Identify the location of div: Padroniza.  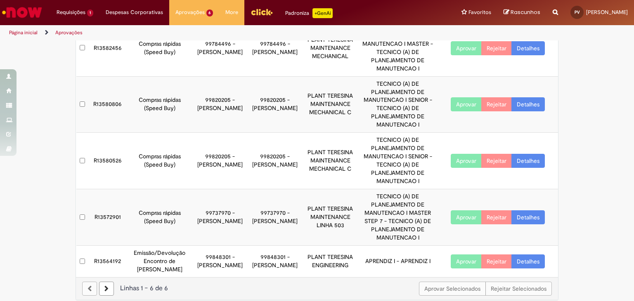
(309, 13).